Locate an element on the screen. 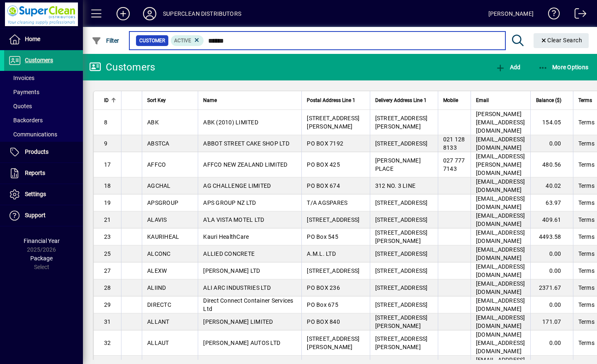 The width and height of the screenshot is (597, 364). span: ALIIND is located at coordinates (157, 288).